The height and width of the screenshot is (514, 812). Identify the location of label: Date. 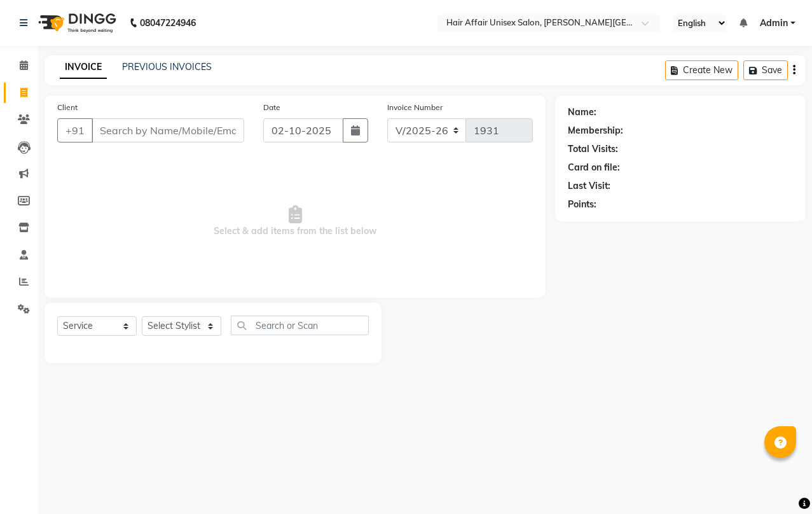
(271, 108).